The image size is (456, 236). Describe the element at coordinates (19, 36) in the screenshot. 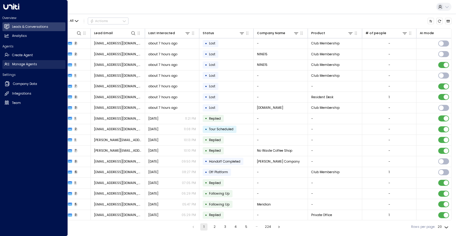

I see `h2: Analytics` at that location.